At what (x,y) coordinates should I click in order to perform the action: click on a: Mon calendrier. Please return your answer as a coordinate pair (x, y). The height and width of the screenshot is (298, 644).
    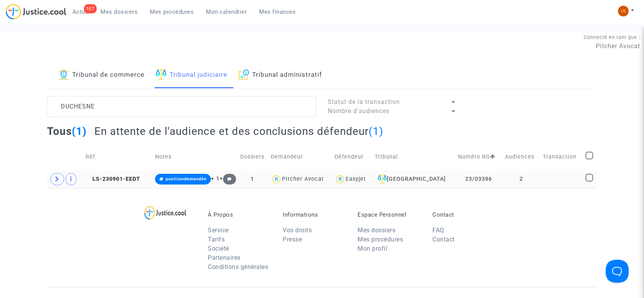
    Looking at the image, I should click on (226, 12).